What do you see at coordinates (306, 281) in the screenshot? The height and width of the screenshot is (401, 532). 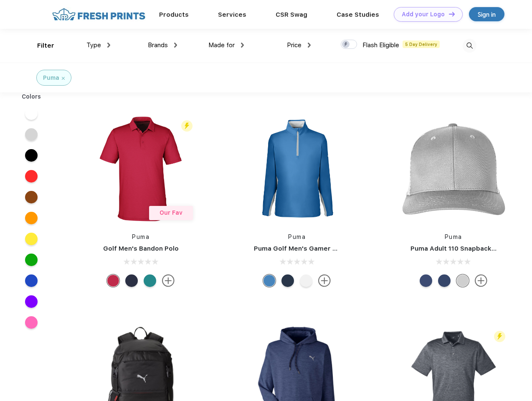 I see `div: Bright White` at bounding box center [306, 281].